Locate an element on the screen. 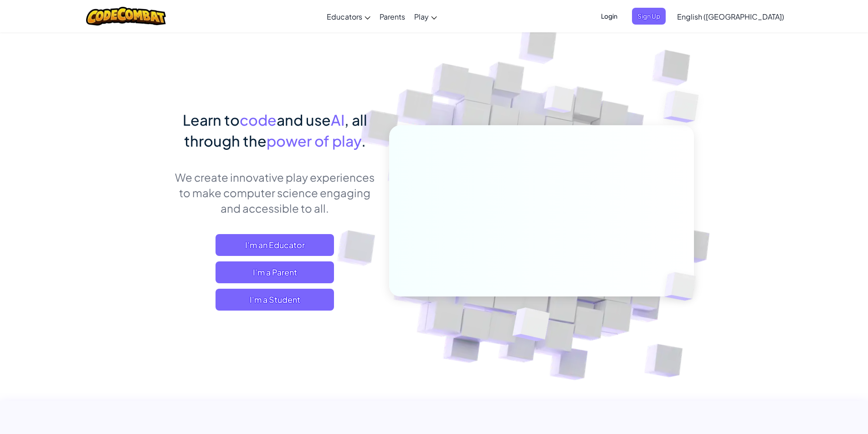 This screenshot has height=434, width=868. span: and use is located at coordinates (304, 120).